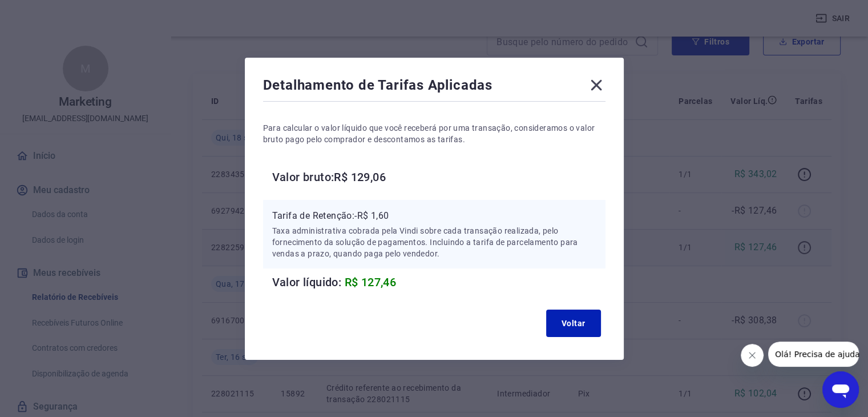  What do you see at coordinates (434, 133) in the screenshot?
I see `p: Para calcular o valor líquido que você receberá por uma transação, consideramos o valor bruto pag...` at bounding box center [434, 133].